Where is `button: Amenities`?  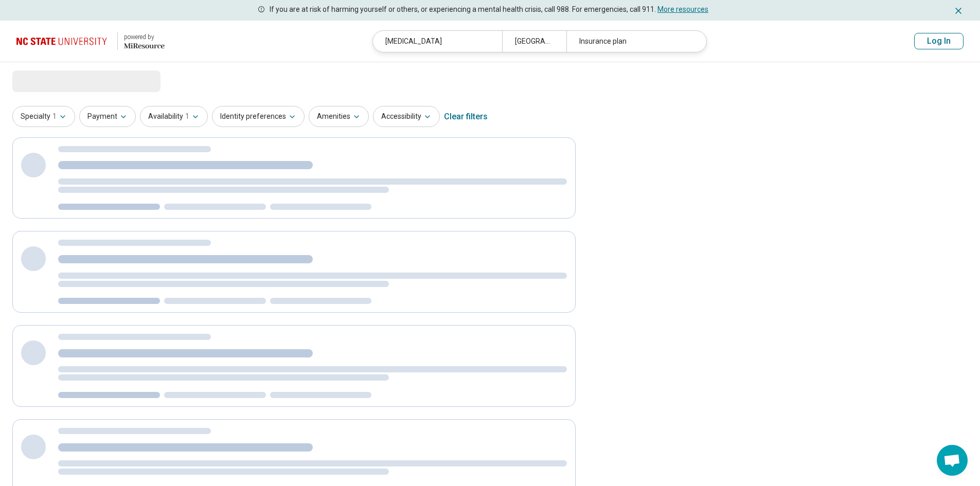
button: Amenities is located at coordinates (338, 116).